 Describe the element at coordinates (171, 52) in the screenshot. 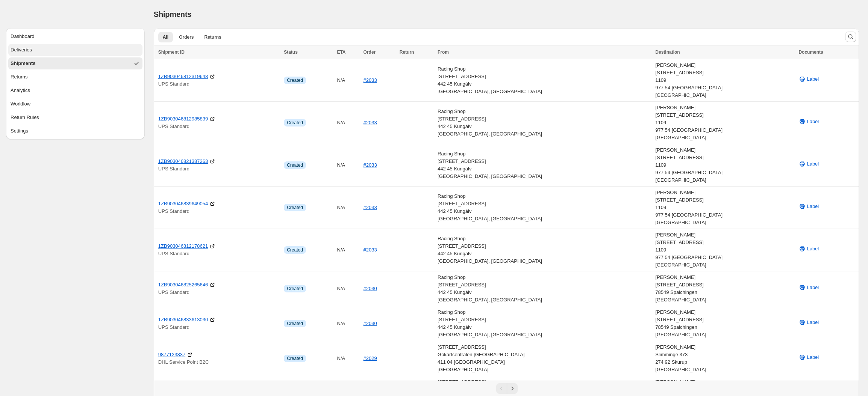

I see `span: Shipment ID` at that location.